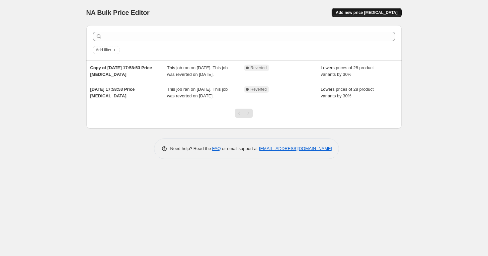 This screenshot has width=488, height=256. Describe the element at coordinates (191, 149) in the screenshot. I see `span: Need help? Read the` at that location.